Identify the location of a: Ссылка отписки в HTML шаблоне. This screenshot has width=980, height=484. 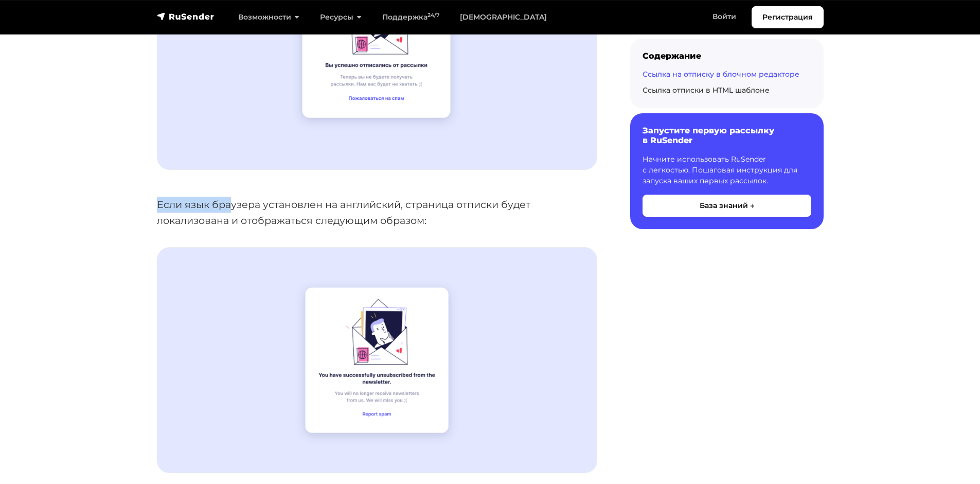
(706, 90).